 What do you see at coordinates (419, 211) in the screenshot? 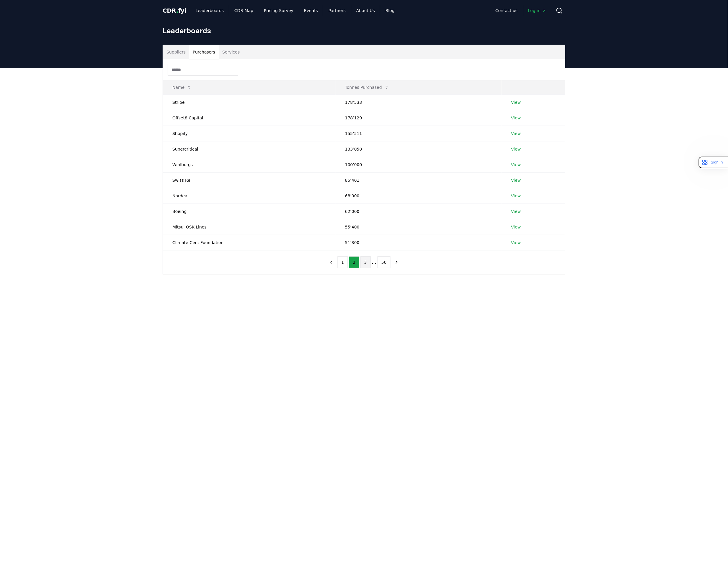
I see `td: 62’000` at bounding box center [419, 211].